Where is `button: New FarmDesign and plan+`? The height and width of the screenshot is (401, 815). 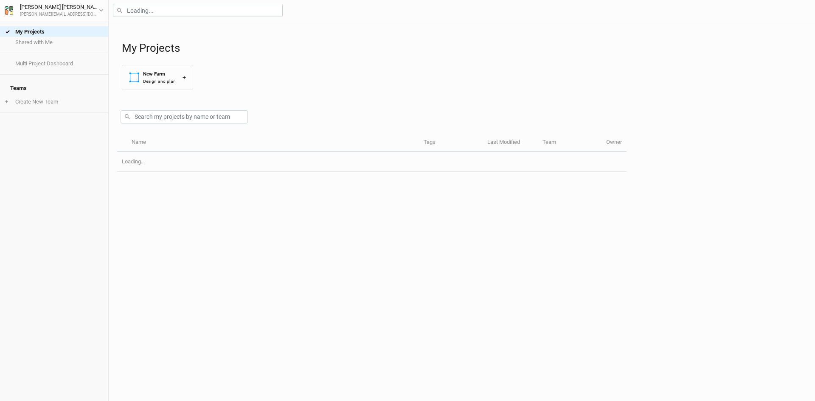 button: New FarmDesign and plan+ is located at coordinates (157, 77).